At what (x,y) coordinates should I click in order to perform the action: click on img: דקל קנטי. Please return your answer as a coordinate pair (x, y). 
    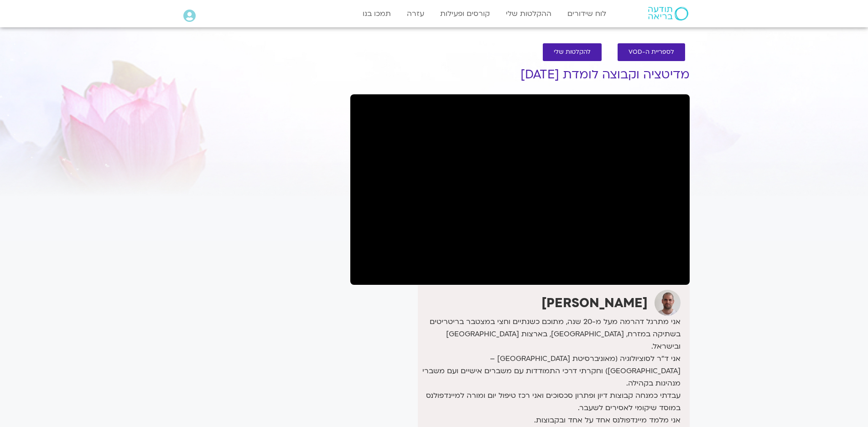
    Looking at the image, I should click on (667, 303).